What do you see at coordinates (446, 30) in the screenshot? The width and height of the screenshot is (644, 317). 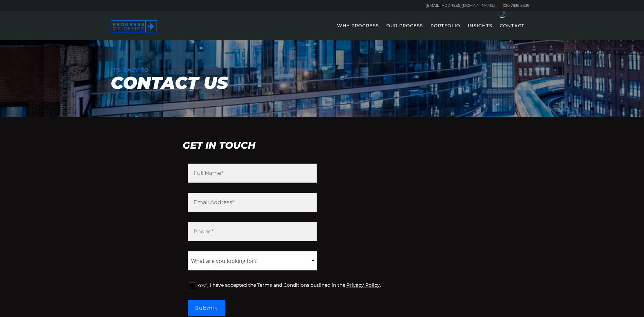 I see `a: PORTFOLIO` at bounding box center [446, 30].